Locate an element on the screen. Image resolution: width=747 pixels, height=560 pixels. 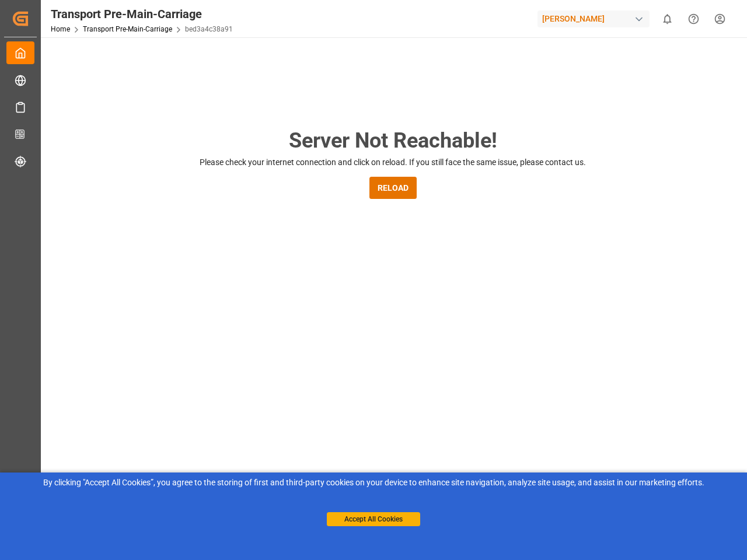
a: Transport Pre-Main-Carriage is located at coordinates (127, 29).